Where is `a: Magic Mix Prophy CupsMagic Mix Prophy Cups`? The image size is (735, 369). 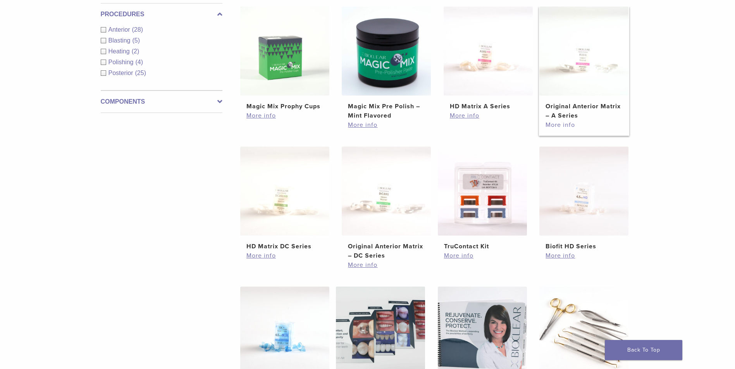 a: Magic Mix Prophy CupsMagic Mix Prophy Cups is located at coordinates (285, 59).